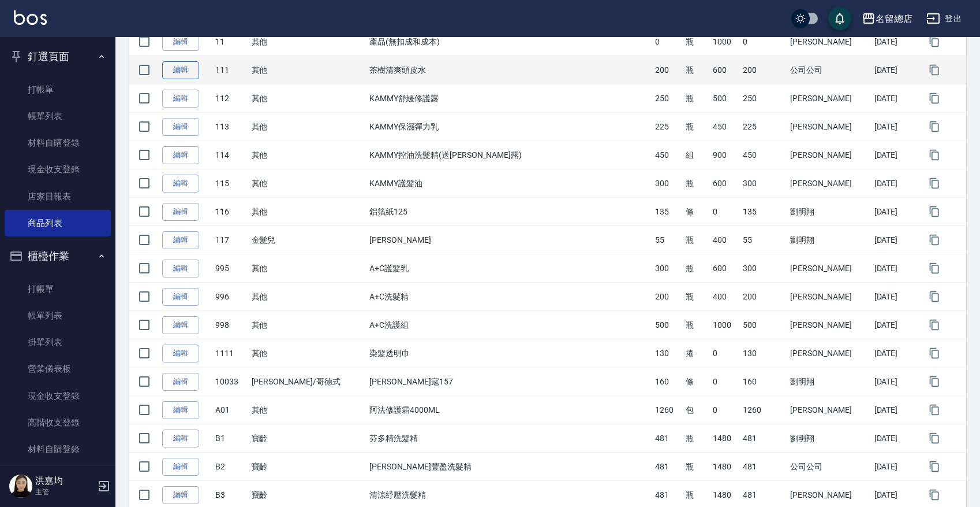  What do you see at coordinates (725, 269) in the screenshot?
I see `td: 600` at bounding box center [725, 269].